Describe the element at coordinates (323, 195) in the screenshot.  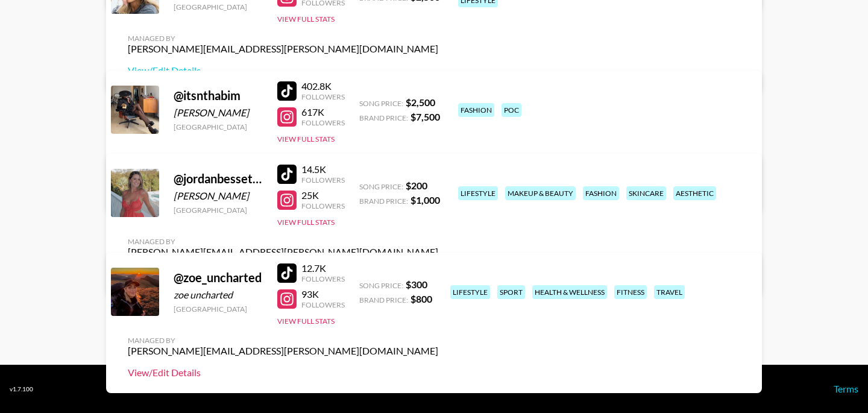
I see `div: 25K` at that location.